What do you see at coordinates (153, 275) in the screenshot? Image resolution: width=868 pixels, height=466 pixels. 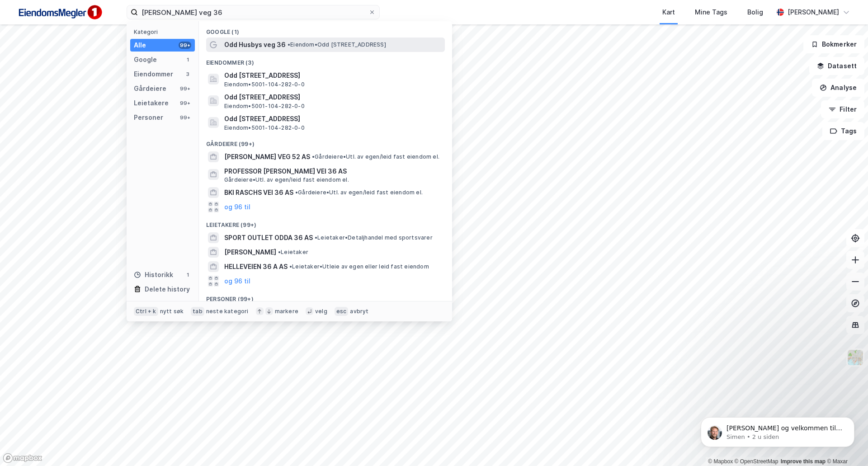 I see `div: Historikk` at bounding box center [153, 275].